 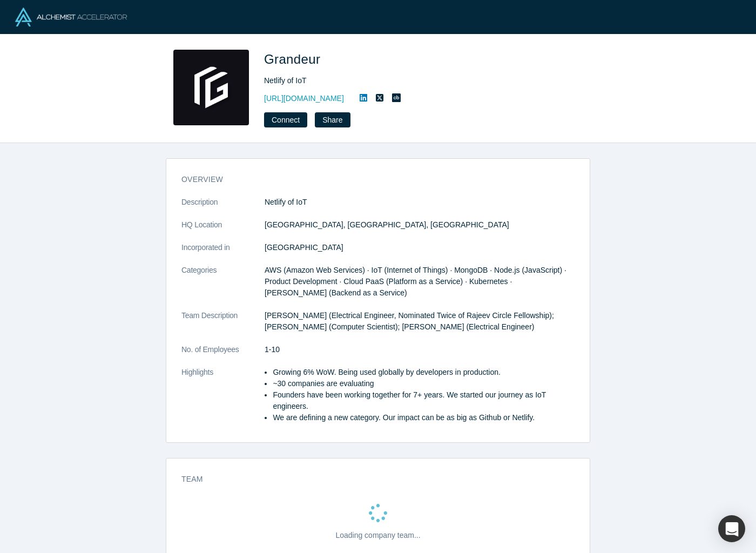 I want to click on dt: Highlights, so click(x=223, y=401).